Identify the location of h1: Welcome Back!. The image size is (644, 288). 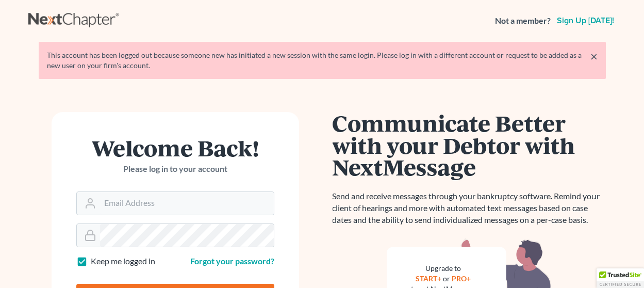
(175, 147).